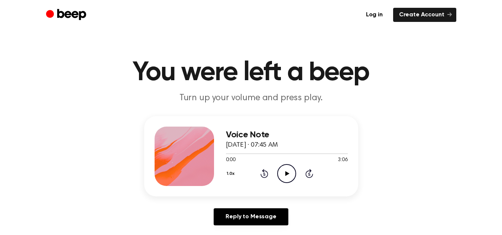 This screenshot has height=235, width=502. Describe the element at coordinates (425, 15) in the screenshot. I see `a: Create Account` at that location.